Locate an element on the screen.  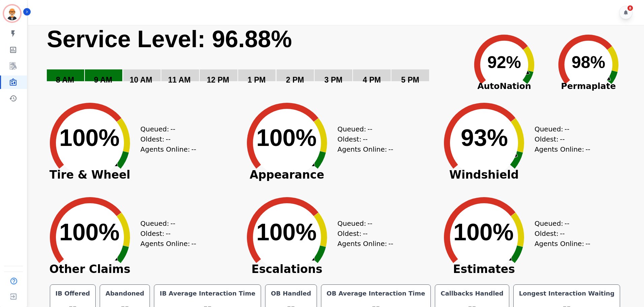
span: Escalations is located at coordinates (287, 270).